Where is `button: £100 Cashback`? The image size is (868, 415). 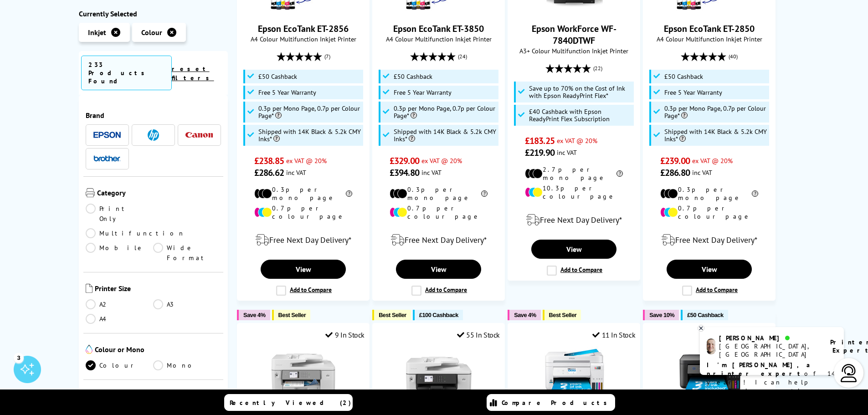
button: £100 Cashback is located at coordinates (438, 315).